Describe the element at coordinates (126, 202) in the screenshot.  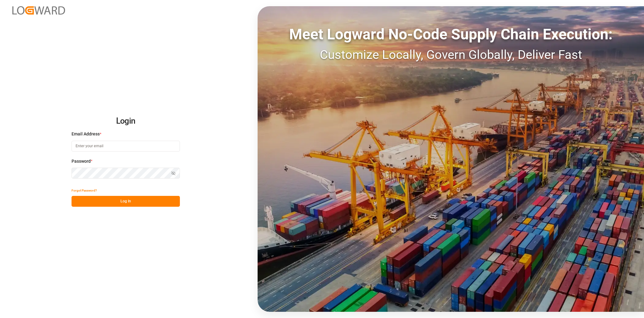
I see `button: Log In` at that location.